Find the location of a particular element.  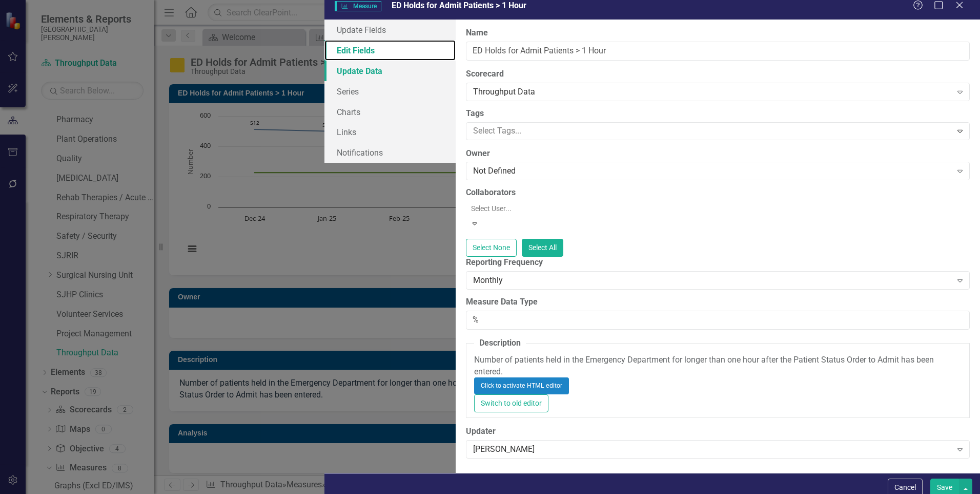

label: Updater is located at coordinates (718, 431).